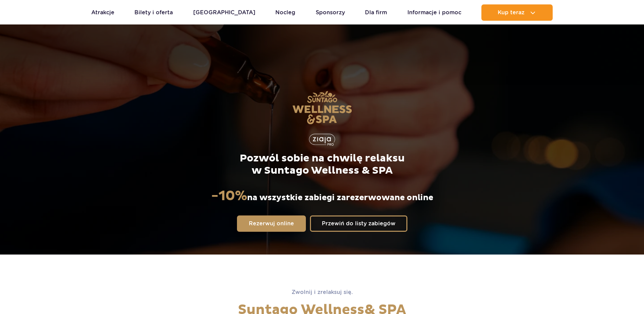 Image resolution: width=644 pixels, height=314 pixels. What do you see at coordinates (359, 223) in the screenshot?
I see `a: Przewiń do listy zabiegów` at bounding box center [359, 223].